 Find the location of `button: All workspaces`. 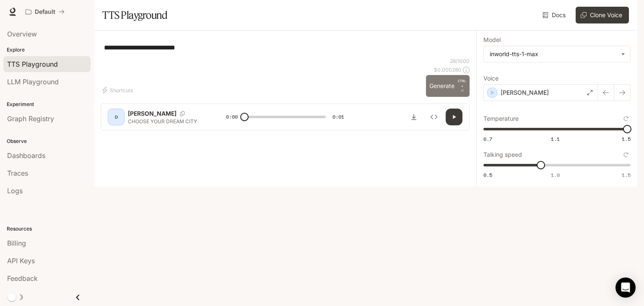

button: All workspaces is located at coordinates (45, 12).